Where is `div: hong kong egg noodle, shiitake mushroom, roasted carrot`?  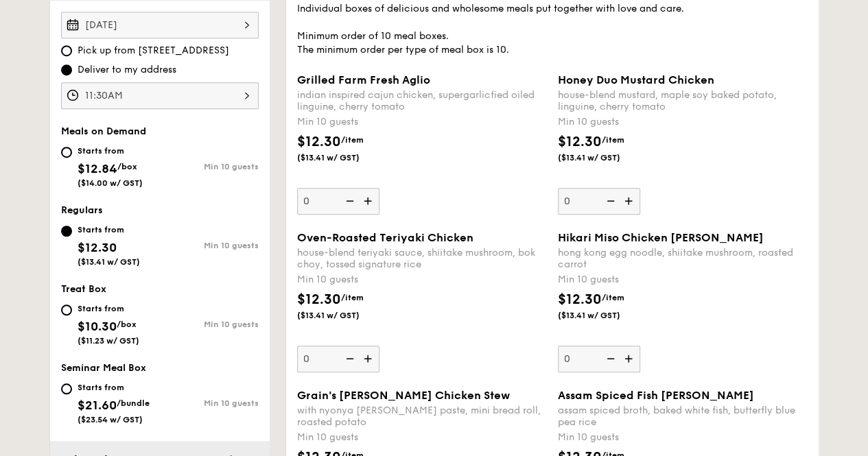 div: hong kong egg noodle, shiitake mushroom, roasted carrot is located at coordinates (683, 259).